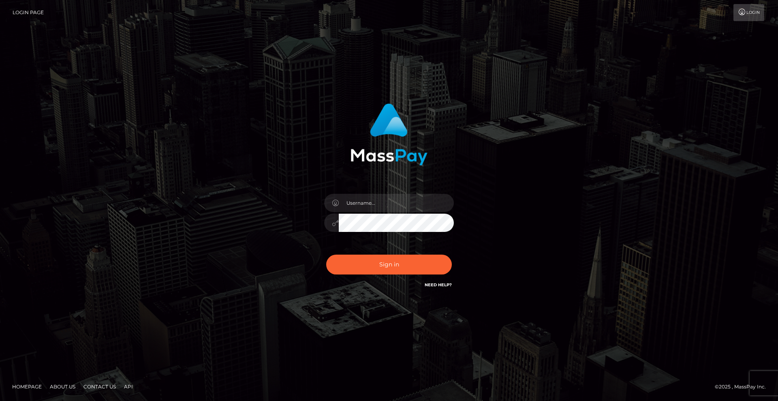 The width and height of the screenshot is (778, 401). I want to click on img: MassPay Login, so click(389, 134).